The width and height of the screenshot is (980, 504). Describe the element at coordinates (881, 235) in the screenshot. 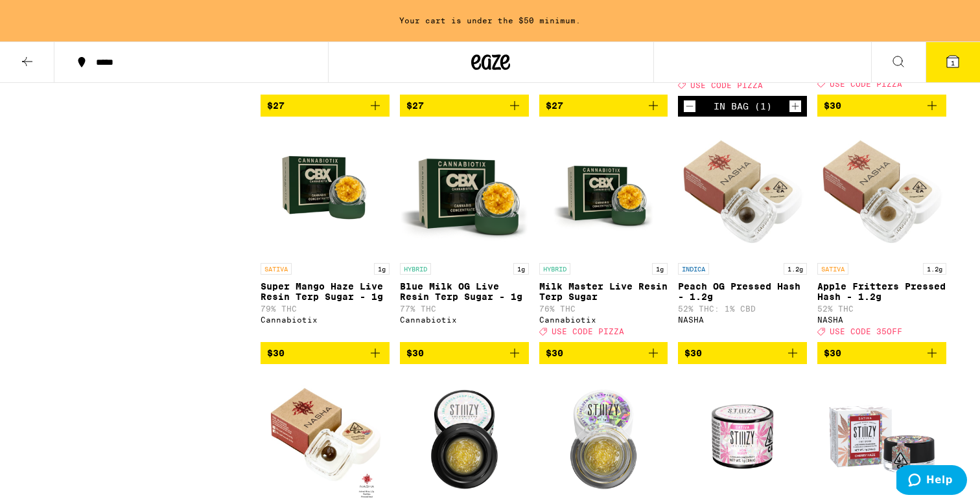

I see `a: Open page for Apple Fritters Pressed Hash - 1.2g from NASHA` at that location.